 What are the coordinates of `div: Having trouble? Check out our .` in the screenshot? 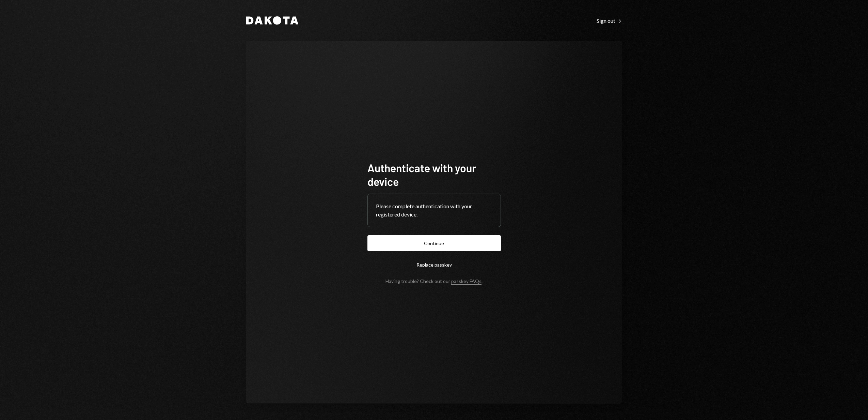 It's located at (434, 281).